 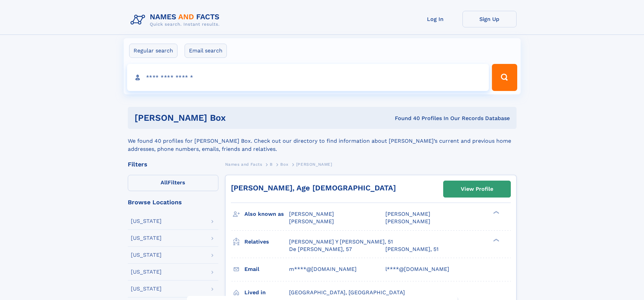 What do you see at coordinates (164, 182) in the screenshot?
I see `span: All` at bounding box center [164, 182].